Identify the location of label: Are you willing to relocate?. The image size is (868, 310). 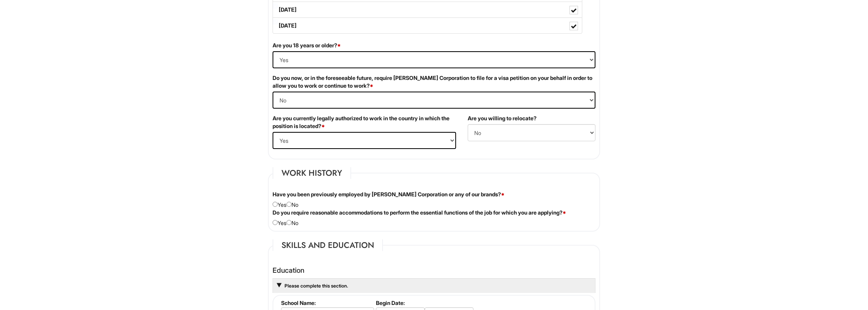
(502, 118).